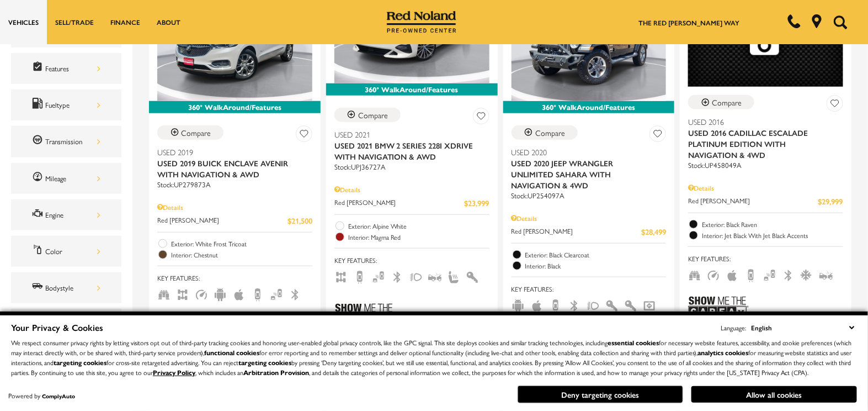 Image resolution: width=868 pixels, height=411 pixels. What do you see at coordinates (419, 237) in the screenshot?
I see `span: Interior: Magma Red` at bounding box center [419, 237].